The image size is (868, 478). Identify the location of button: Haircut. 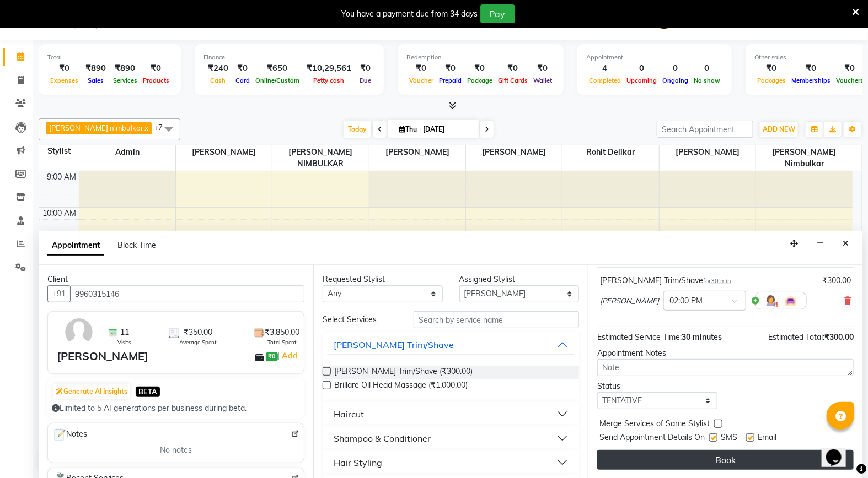
(450, 414).